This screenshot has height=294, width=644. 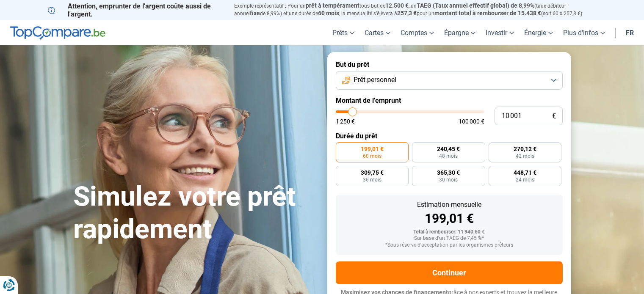 What do you see at coordinates (525, 156) in the screenshot?
I see `span: 42 mois` at bounding box center [525, 156].